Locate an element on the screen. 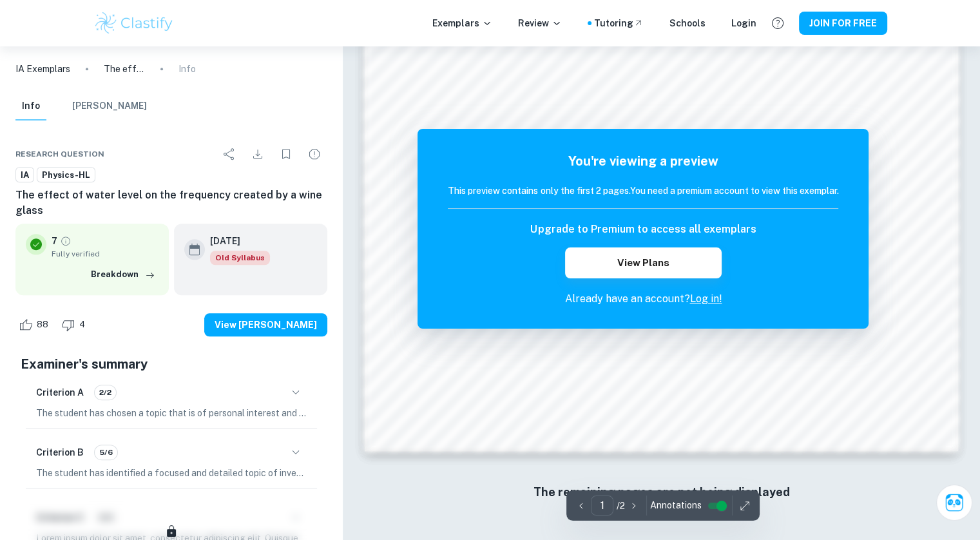 The image size is (980, 540). button: Ask Clai is located at coordinates (954, 502).